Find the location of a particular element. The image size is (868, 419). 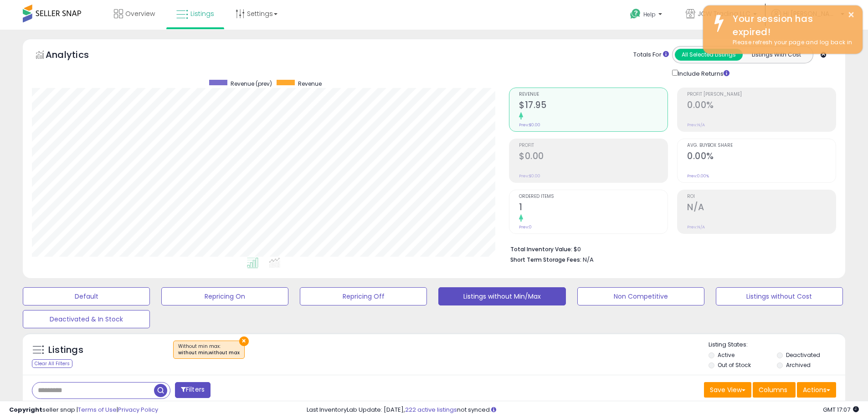

p: Listing States: is located at coordinates (777, 345).